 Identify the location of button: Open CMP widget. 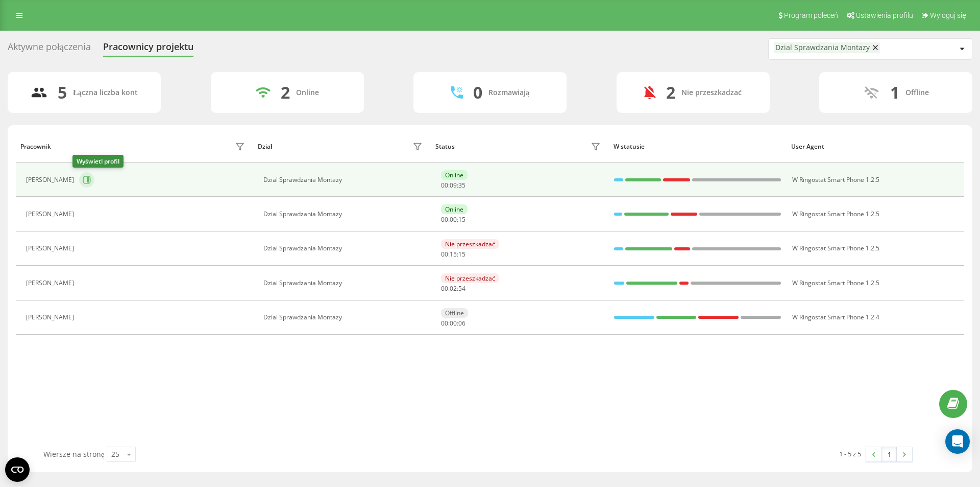
(17, 470).